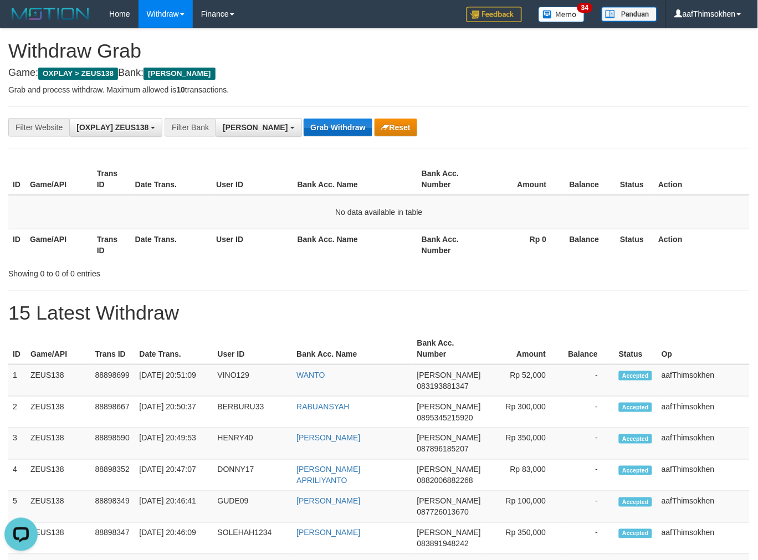  What do you see at coordinates (113, 381) in the screenshot?
I see `td: 88898699` at bounding box center [113, 381].